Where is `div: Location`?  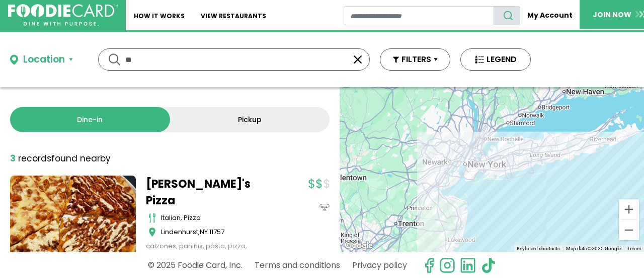 div: Location is located at coordinates (44, 59).